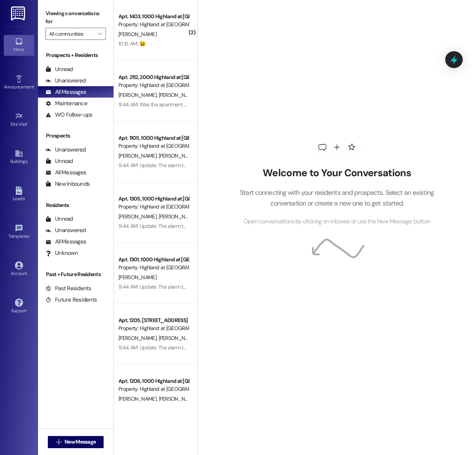 Image resolution: width=476 pixels, height=455 pixels. Describe the element at coordinates (76, 135) in the screenshot. I see `div: Prospects` at that location.